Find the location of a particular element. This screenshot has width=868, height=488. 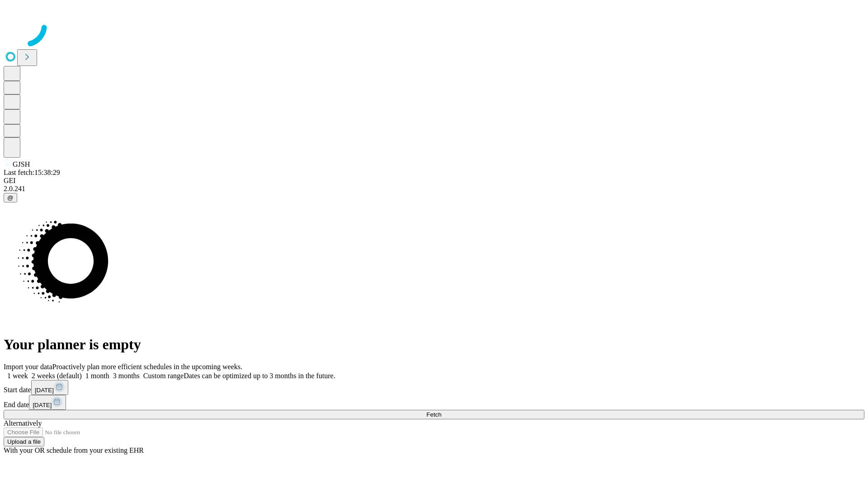

span: 1 week is located at coordinates (18, 375).